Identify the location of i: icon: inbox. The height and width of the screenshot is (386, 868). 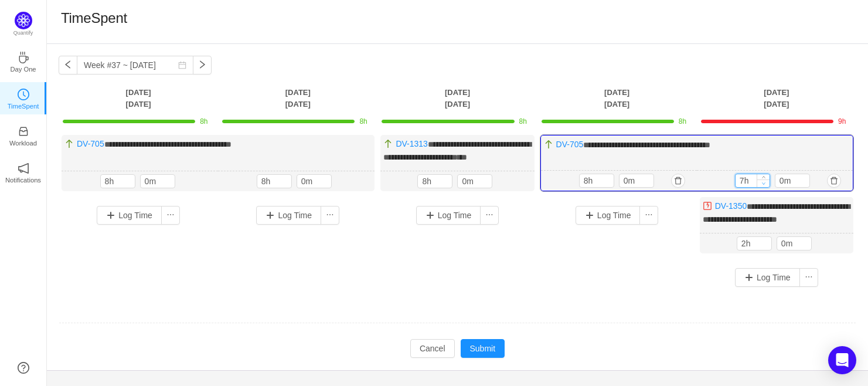
(24, 131).